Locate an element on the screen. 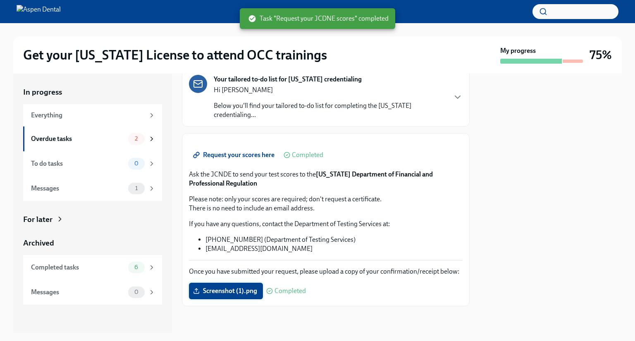  div: Everything is located at coordinates (88, 115).